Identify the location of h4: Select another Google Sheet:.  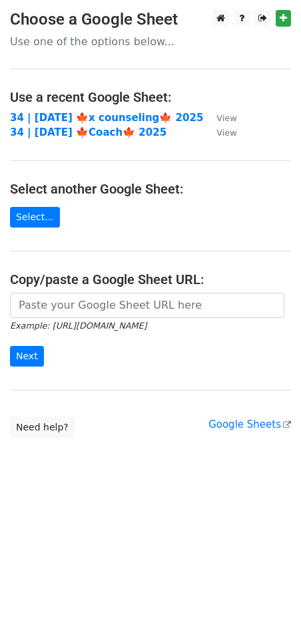
(150, 188).